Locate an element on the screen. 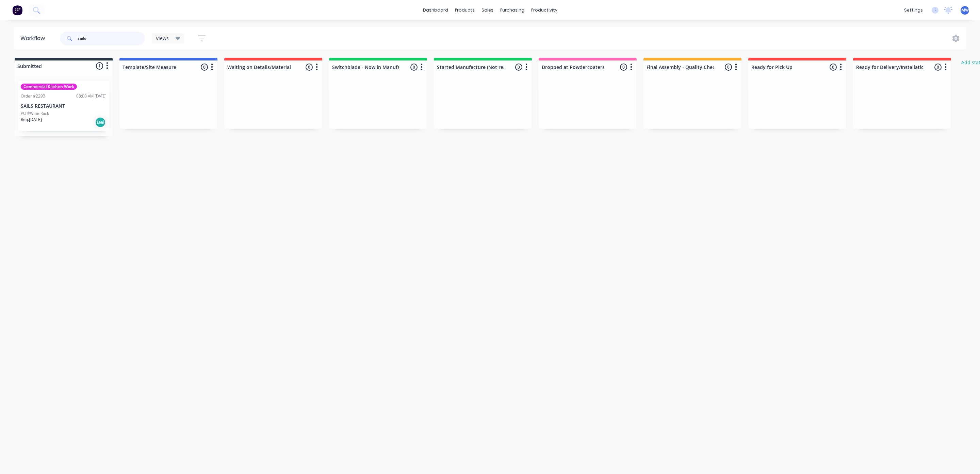 This screenshot has width=980, height=474. p: SAILS RESTAURANT is located at coordinates (63, 106).